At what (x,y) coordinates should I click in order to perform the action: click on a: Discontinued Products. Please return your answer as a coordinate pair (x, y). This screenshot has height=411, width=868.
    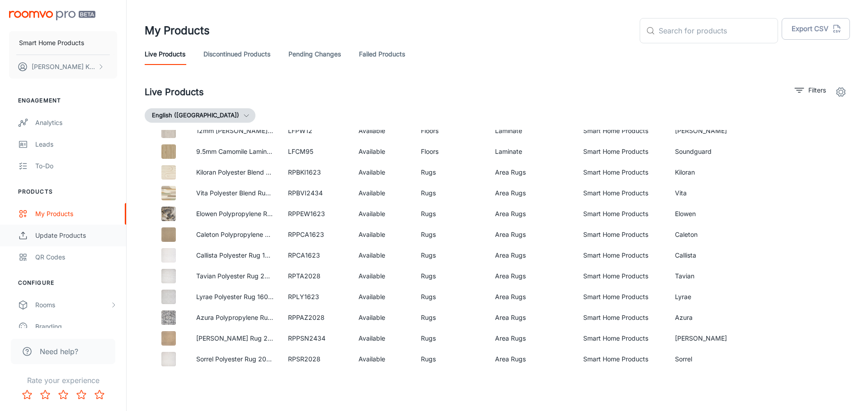
    Looking at the image, I should click on (237, 54).